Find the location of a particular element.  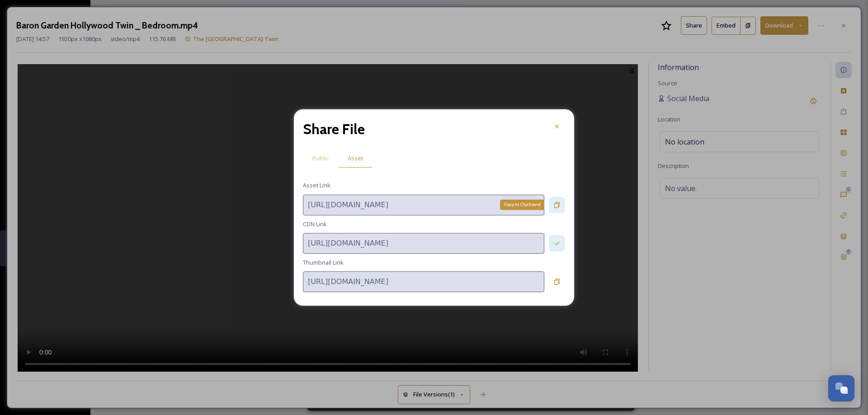

span: Asset is located at coordinates (355, 158).